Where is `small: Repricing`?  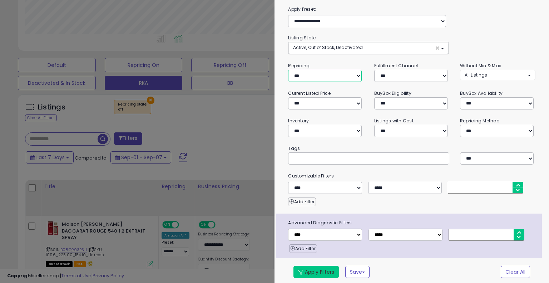
small: Repricing is located at coordinates (299, 65).